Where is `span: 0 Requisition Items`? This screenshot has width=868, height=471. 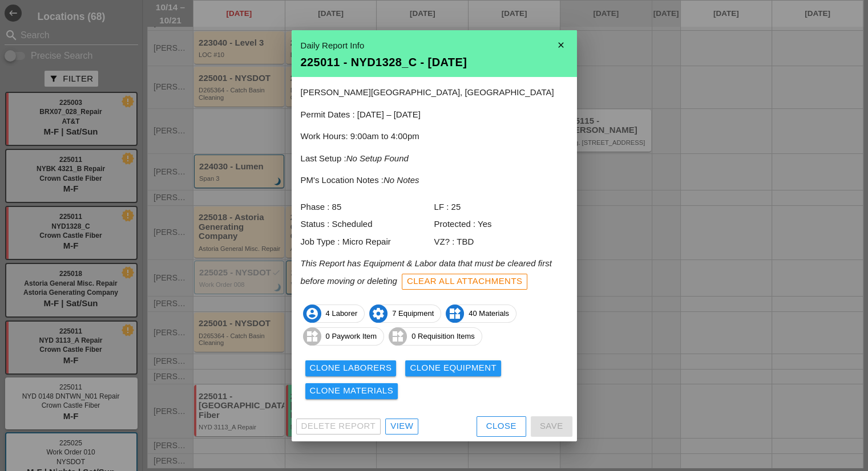
span: 0 Requisition Items is located at coordinates (436, 337).